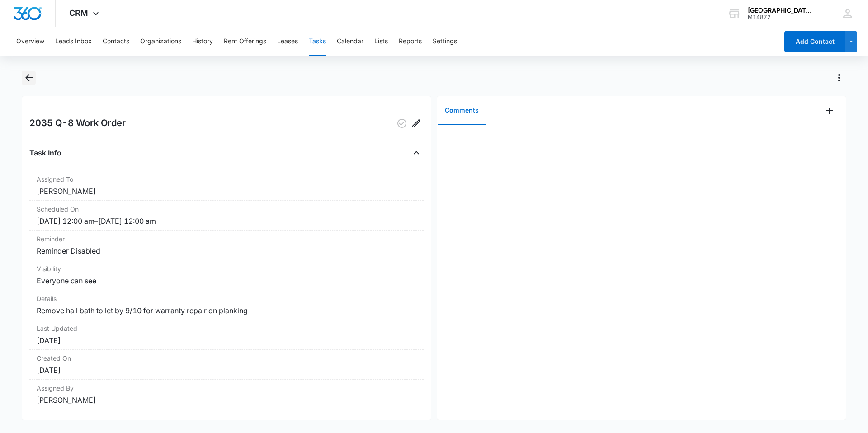  I want to click on button: Overview, so click(30, 42).